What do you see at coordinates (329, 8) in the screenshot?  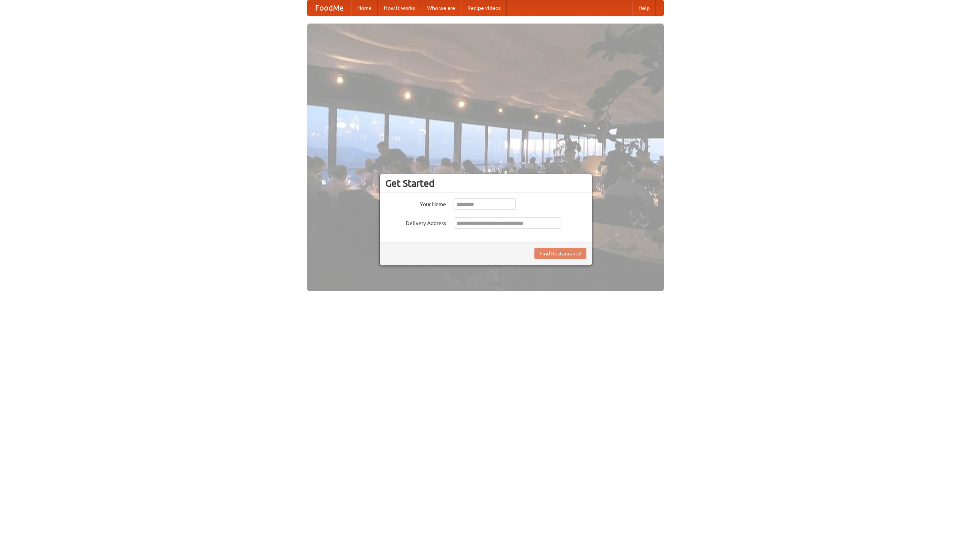 I see `a: FoodMe` at bounding box center [329, 8].